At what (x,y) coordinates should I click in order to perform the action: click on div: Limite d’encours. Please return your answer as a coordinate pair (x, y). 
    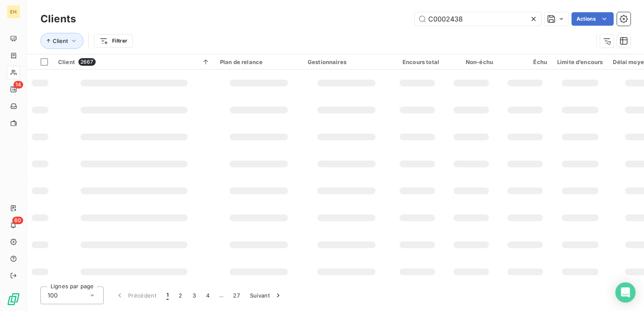
    Looking at the image, I should click on (580, 62).